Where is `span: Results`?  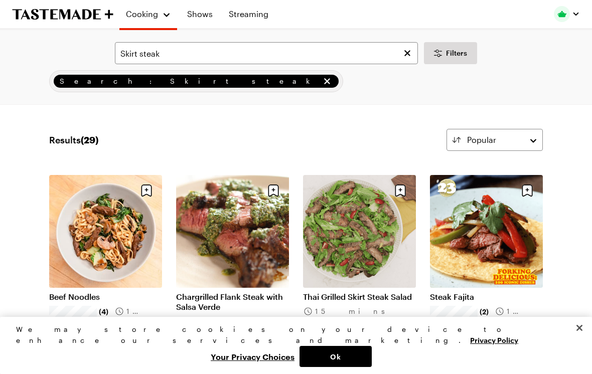 span: Results is located at coordinates (74, 140).